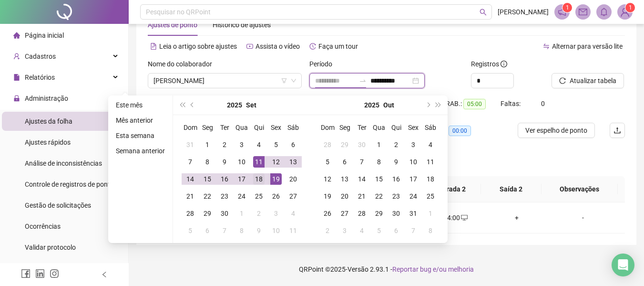 This screenshot has width=644, height=286. Describe the element at coordinates (328, 179) in the screenshot. I see `td: 2025-10-12` at that location.